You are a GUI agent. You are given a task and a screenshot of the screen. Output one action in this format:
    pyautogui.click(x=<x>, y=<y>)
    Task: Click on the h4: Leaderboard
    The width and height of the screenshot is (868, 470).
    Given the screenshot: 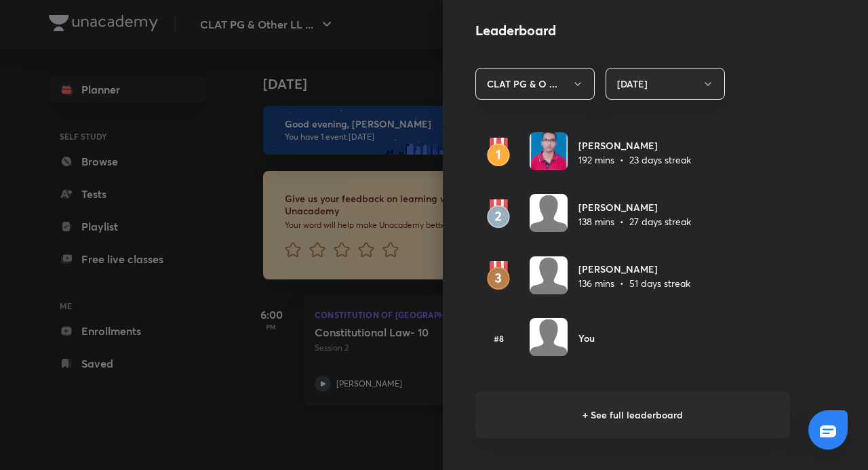 What is the action you would take?
    pyautogui.click(x=633, y=31)
    